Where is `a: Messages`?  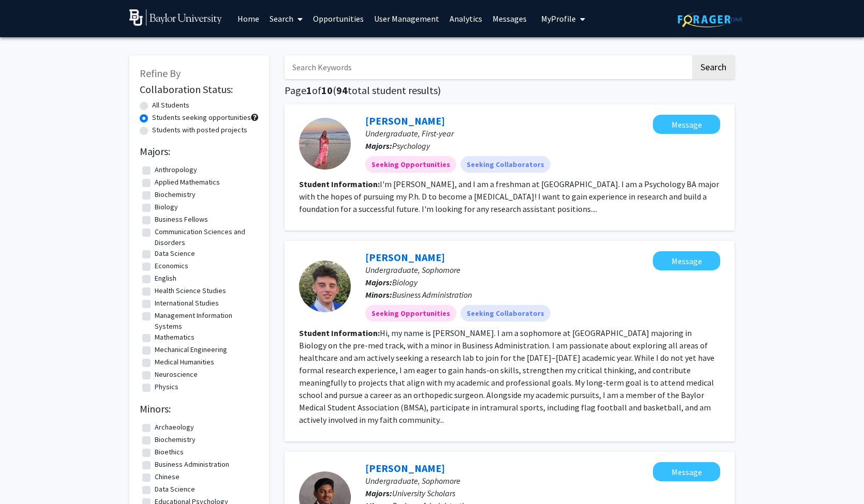
a: Messages is located at coordinates (509, 19).